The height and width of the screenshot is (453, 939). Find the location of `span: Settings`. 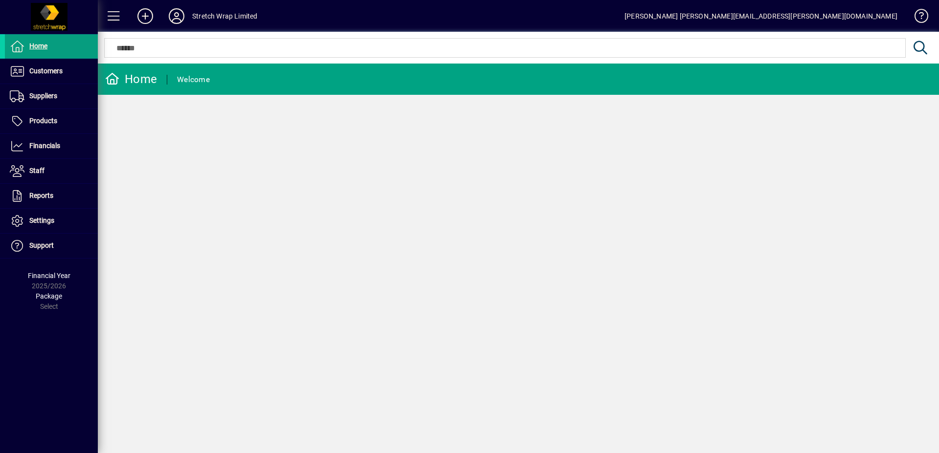

span: Settings is located at coordinates (42, 220).